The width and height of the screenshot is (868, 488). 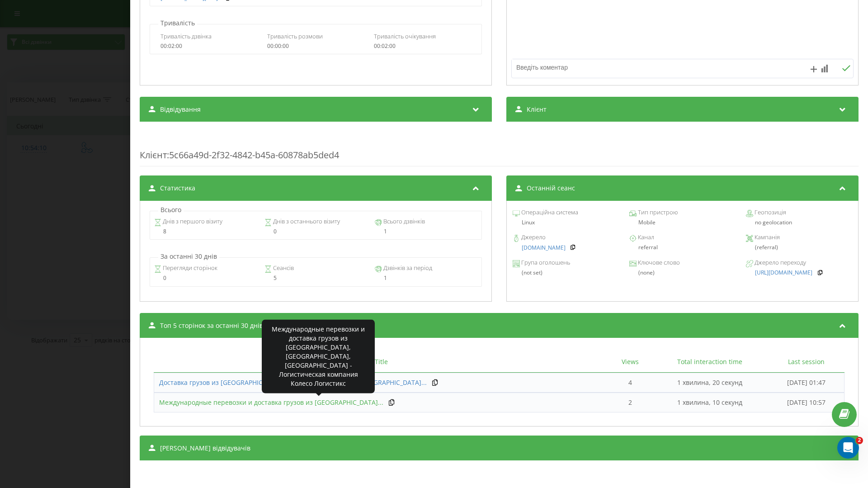 I want to click on span: 2, so click(x=860, y=440).